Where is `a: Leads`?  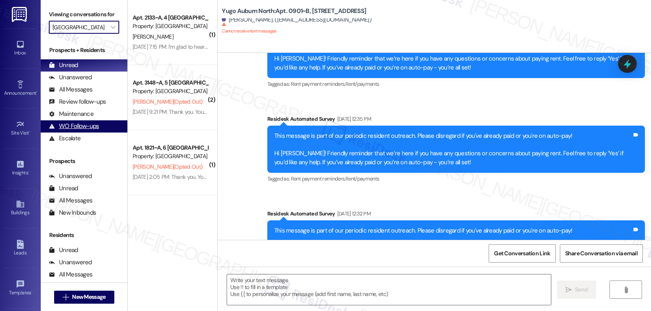
a: Leads is located at coordinates (20, 249).